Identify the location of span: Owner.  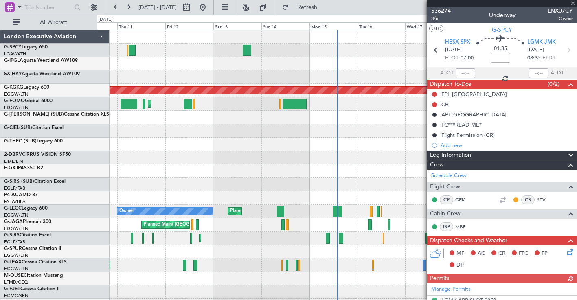
(560, 18).